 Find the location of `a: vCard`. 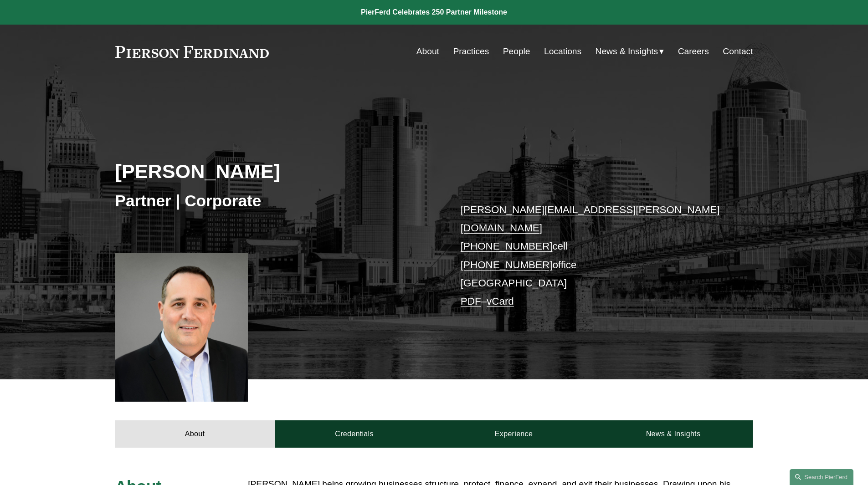

a: vCard is located at coordinates (501, 301).